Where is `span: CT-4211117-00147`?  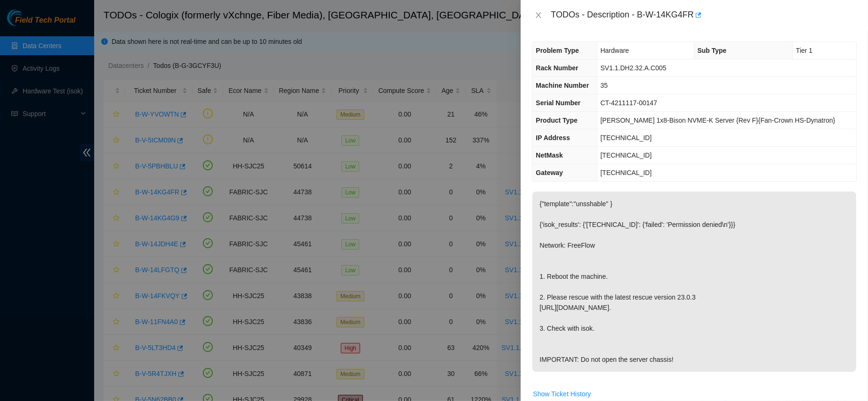
span: CT-4211117-00147 is located at coordinates (629, 103).